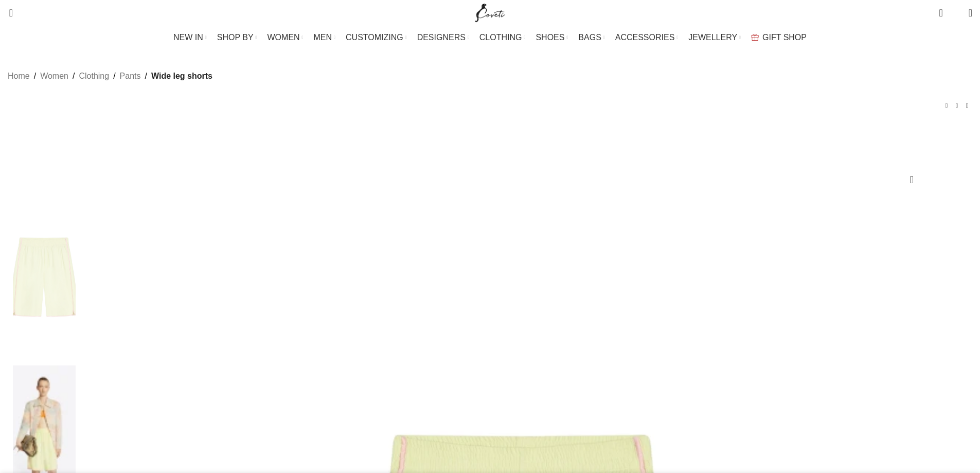  I want to click on a: CLOTHING, so click(502, 37).